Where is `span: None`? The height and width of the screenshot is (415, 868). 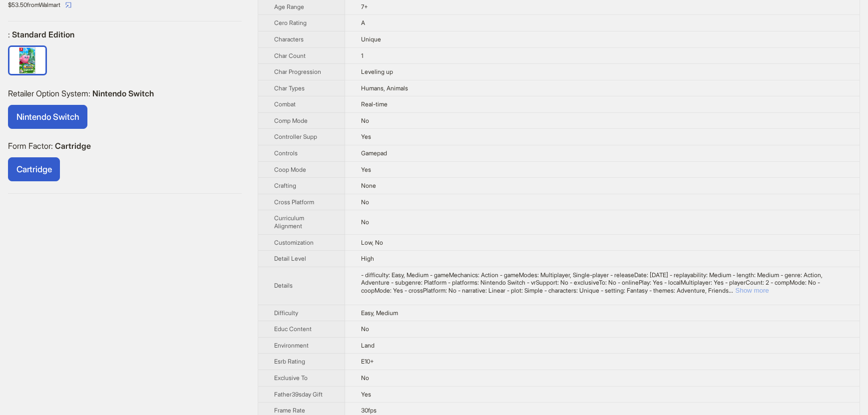
span: None is located at coordinates (368, 185).